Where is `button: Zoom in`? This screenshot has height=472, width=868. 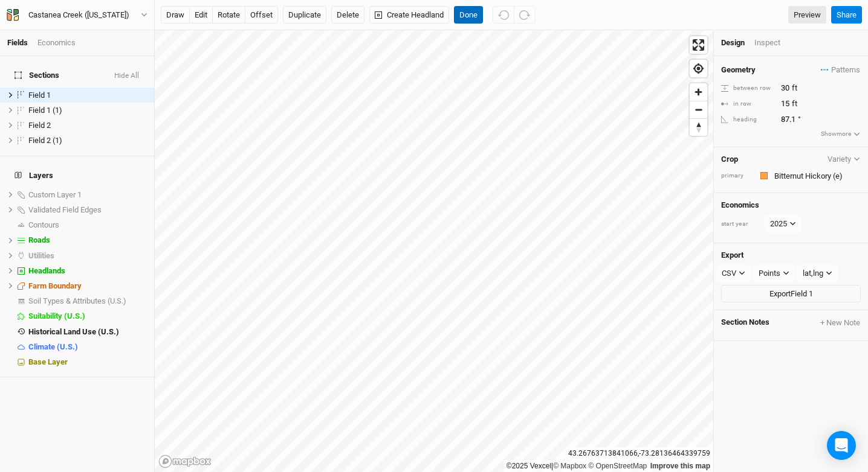 button: Zoom in is located at coordinates (698, 91).